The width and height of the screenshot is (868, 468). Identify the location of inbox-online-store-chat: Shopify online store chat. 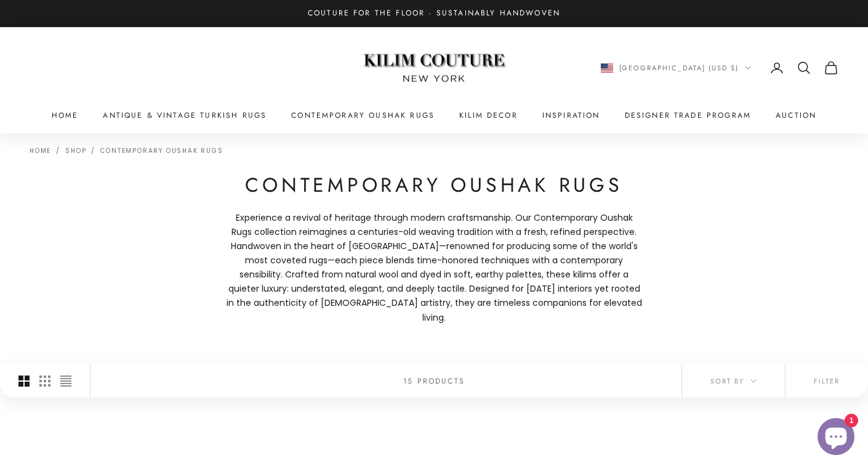
(837, 438).